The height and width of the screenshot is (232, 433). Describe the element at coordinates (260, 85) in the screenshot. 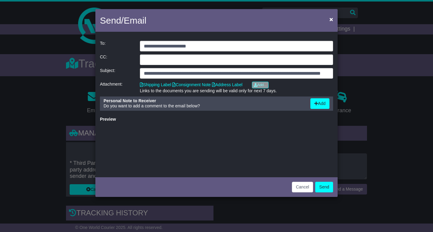

I see `a: Add...` at that location.